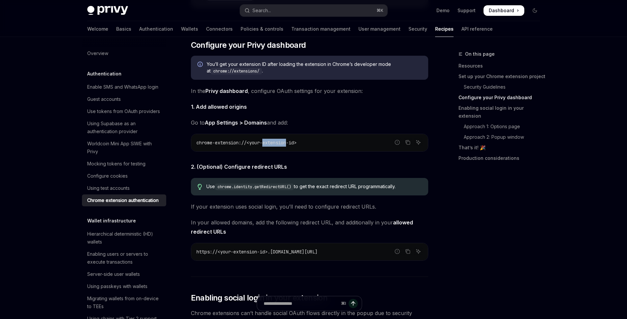 The image size is (627, 319). I want to click on a: Approach 1: Options page, so click(502, 126).